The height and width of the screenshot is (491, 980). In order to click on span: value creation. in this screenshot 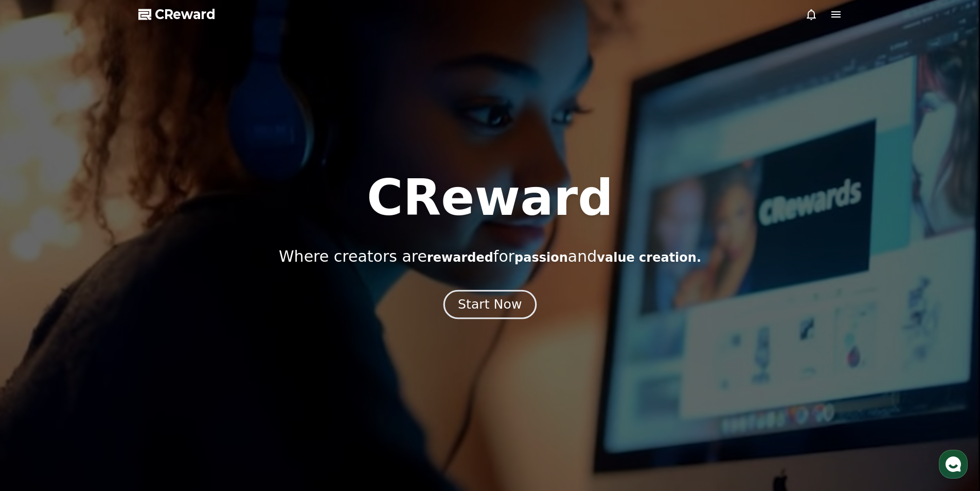, I will do `click(649, 258)`.